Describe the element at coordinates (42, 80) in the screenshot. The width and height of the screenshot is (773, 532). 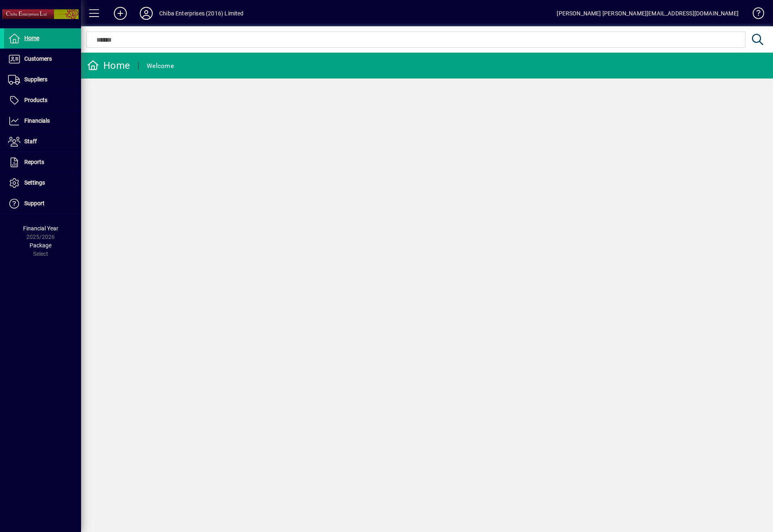
I see `a: Suppliers` at that location.